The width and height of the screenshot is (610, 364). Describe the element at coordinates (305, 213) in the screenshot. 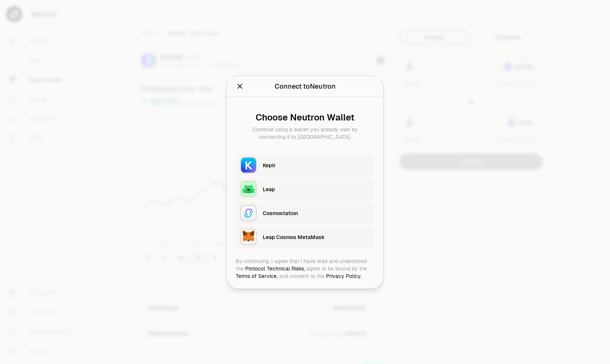

I see `button: CosmostationCosmostation` at that location.